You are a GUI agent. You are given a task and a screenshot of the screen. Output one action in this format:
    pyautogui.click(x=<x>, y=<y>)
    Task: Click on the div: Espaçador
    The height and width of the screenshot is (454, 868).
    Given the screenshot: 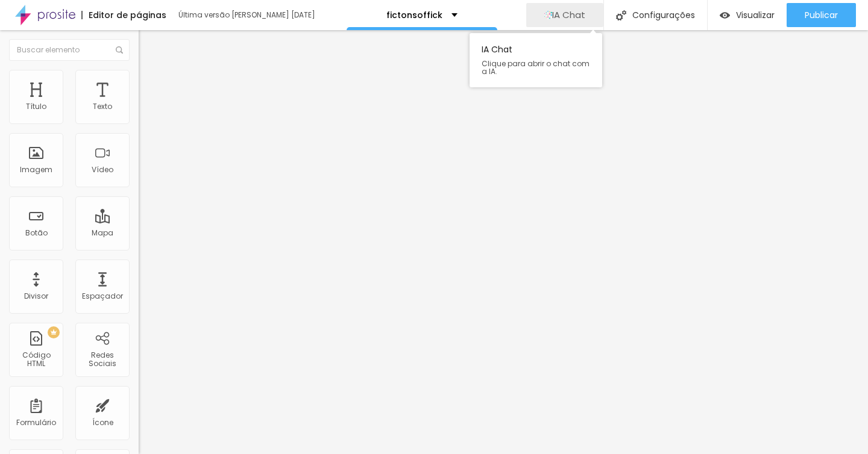 What is the action you would take?
    pyautogui.click(x=103, y=297)
    